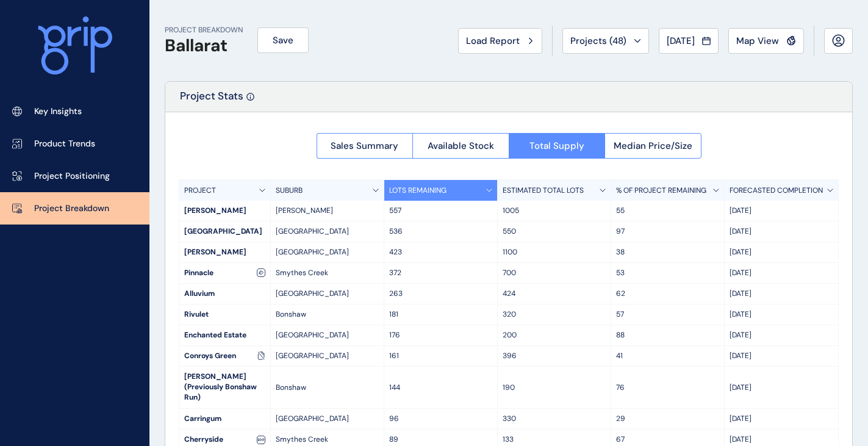  I want to click on span: Save, so click(283, 40).